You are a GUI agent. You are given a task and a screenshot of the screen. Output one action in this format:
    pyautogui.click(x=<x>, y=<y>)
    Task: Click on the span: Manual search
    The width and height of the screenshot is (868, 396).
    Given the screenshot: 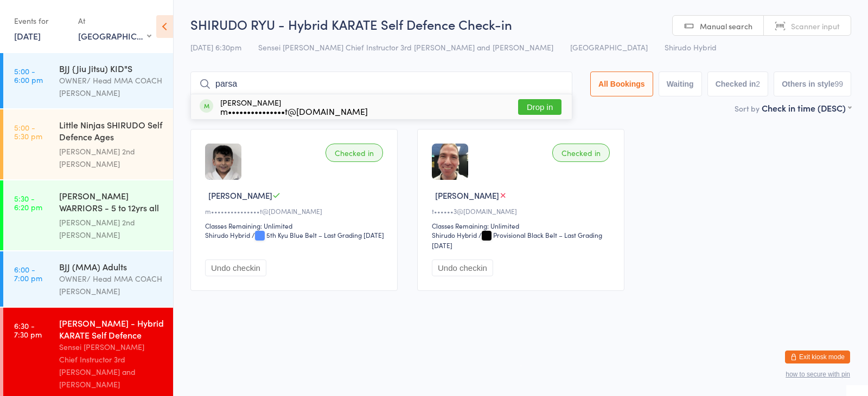 What is the action you would take?
    pyautogui.click(x=726, y=26)
    